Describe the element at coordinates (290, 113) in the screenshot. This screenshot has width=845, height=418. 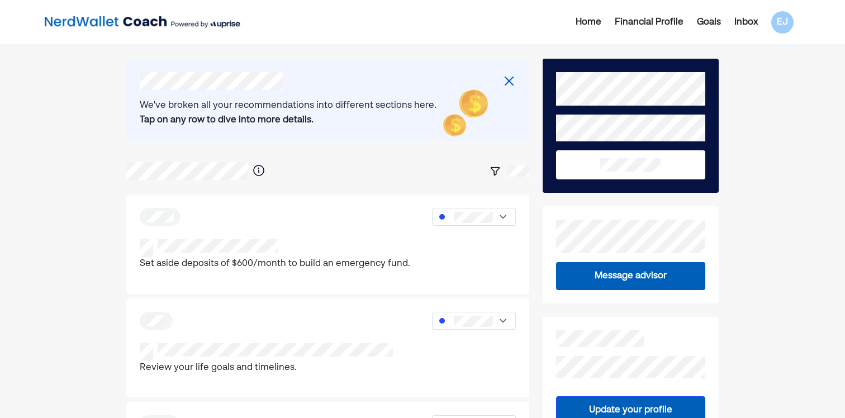
I see `div: We've broken all your recommendations into different sections here.` at that location.